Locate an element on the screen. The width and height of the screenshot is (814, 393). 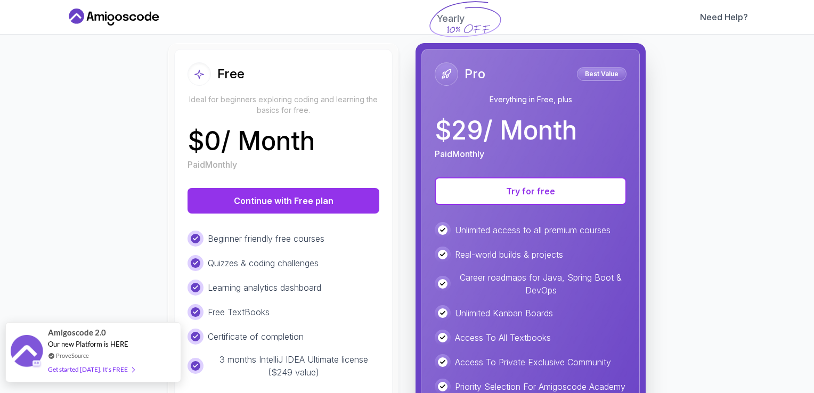
p: Career roadmaps for Java, Spring Boot & DevOps is located at coordinates (541, 284).